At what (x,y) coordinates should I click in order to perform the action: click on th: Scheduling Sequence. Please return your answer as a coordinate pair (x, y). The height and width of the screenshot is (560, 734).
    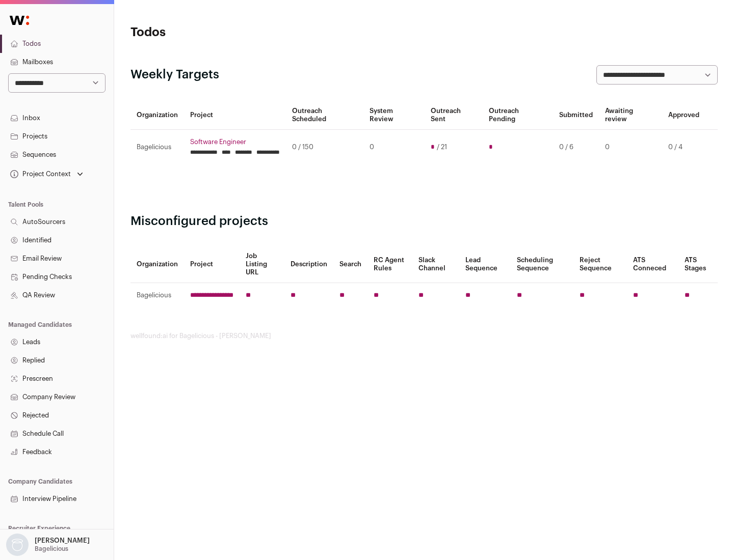
    Looking at the image, I should click on (542, 264).